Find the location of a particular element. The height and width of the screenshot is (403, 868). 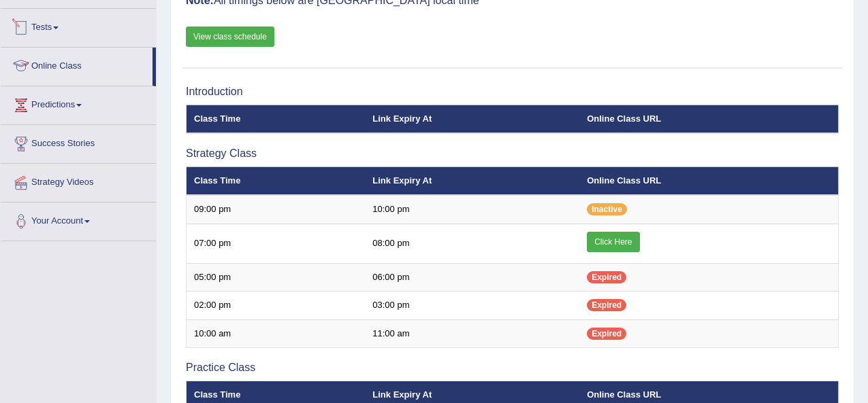

td: 10:00 am is located at coordinates (275, 334).